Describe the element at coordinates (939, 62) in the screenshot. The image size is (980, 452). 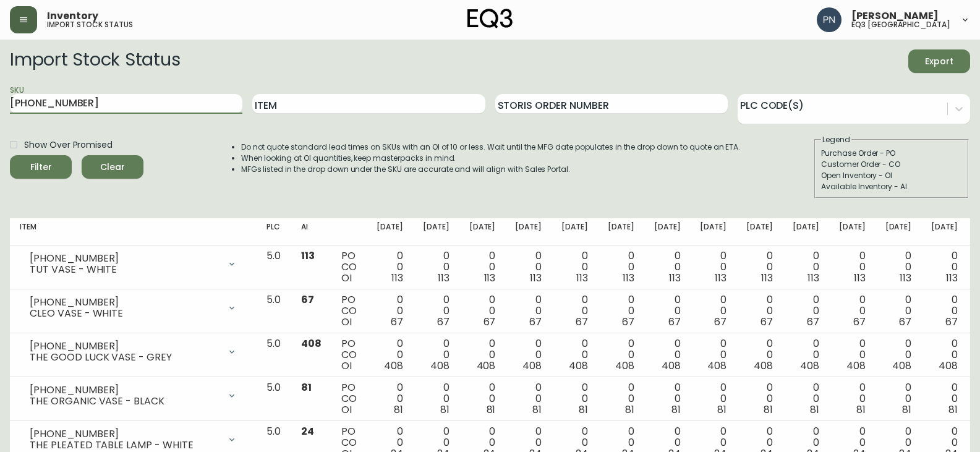
I see `button: Export` at that location.